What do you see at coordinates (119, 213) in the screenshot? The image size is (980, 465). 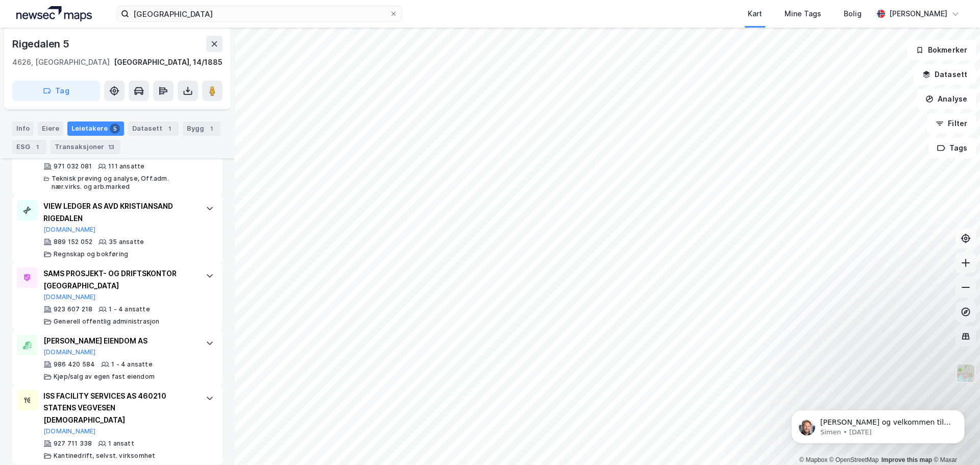 I see `div: VIEW LEDGER AS AVD KRISTIANSAND RIGEDALEN` at bounding box center [119, 213].